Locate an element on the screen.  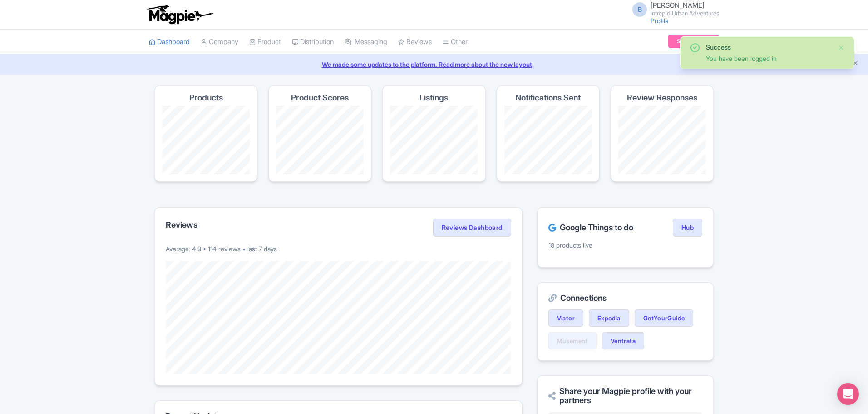
small: Intrepid Urban Adventures is located at coordinates (685, 13).